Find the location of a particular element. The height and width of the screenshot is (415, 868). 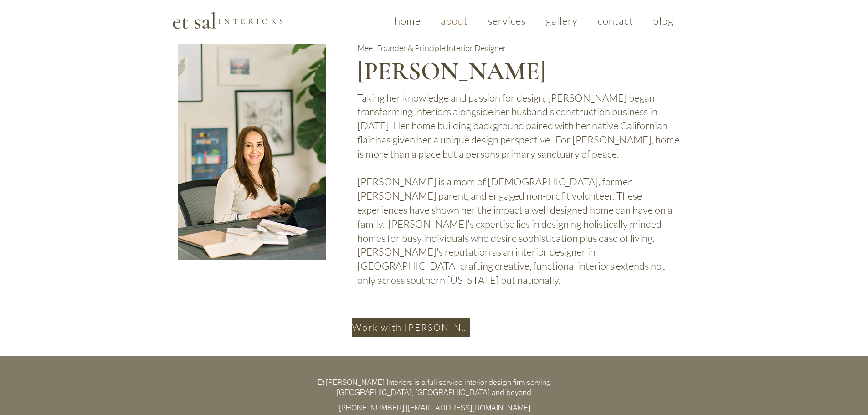

span: home is located at coordinates (407, 21).